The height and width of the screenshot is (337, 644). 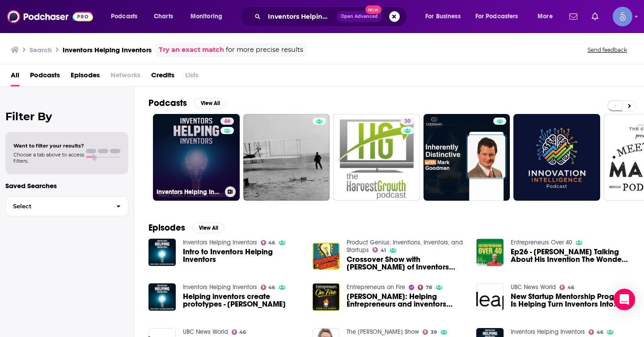 What do you see at coordinates (373, 9) in the screenshot?
I see `span: New` at bounding box center [373, 9].